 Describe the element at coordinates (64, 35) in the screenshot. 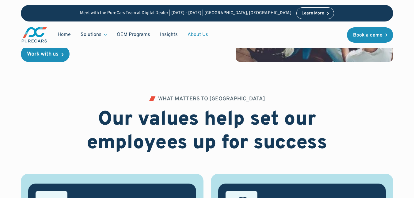

I see `a: Home` at that location.